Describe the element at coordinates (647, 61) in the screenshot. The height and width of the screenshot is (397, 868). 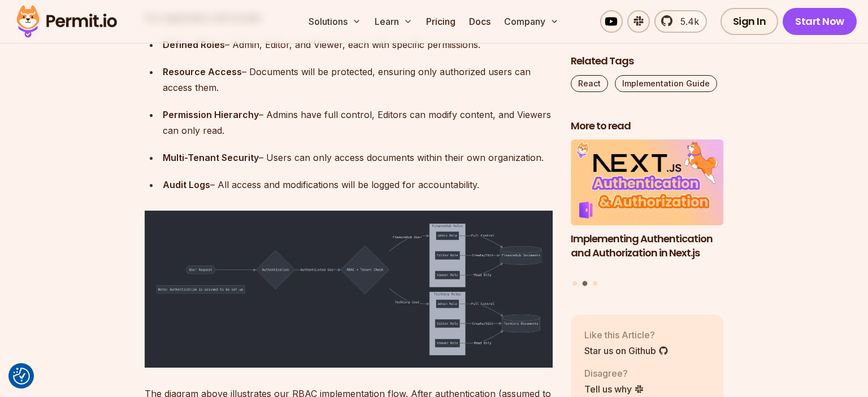
I see `h2: Related Tags` at that location.